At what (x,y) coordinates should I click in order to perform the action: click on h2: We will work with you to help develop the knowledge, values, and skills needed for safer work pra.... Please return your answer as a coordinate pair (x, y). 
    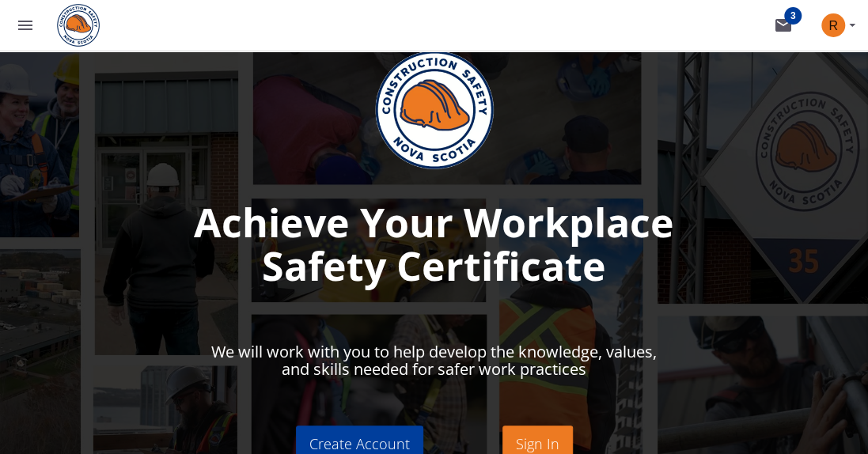
    Looking at the image, I should click on (434, 361).